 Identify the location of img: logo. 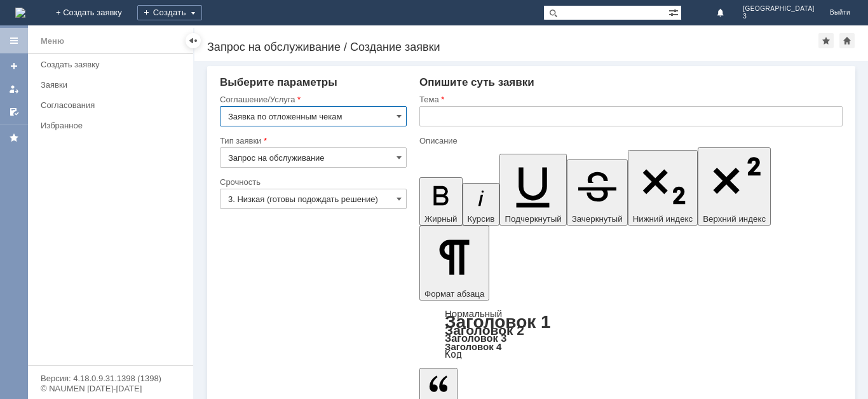
(20, 13).